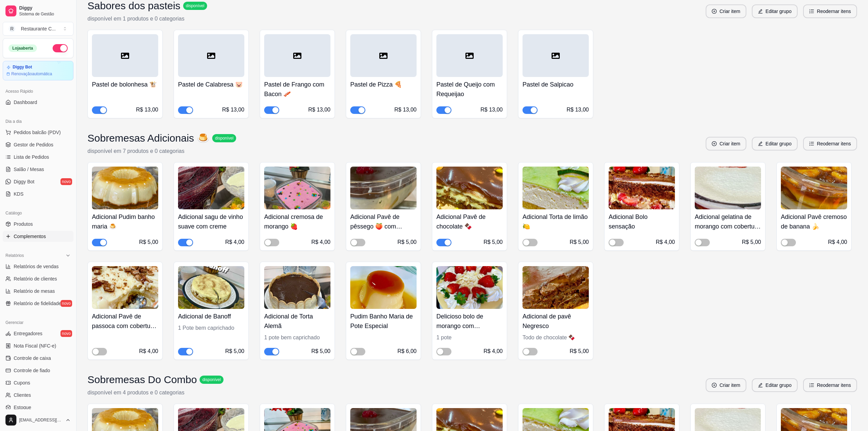 This screenshot has height=431, width=868. What do you see at coordinates (32, 358) in the screenshot?
I see `span: Controle de caixa` at bounding box center [32, 358].